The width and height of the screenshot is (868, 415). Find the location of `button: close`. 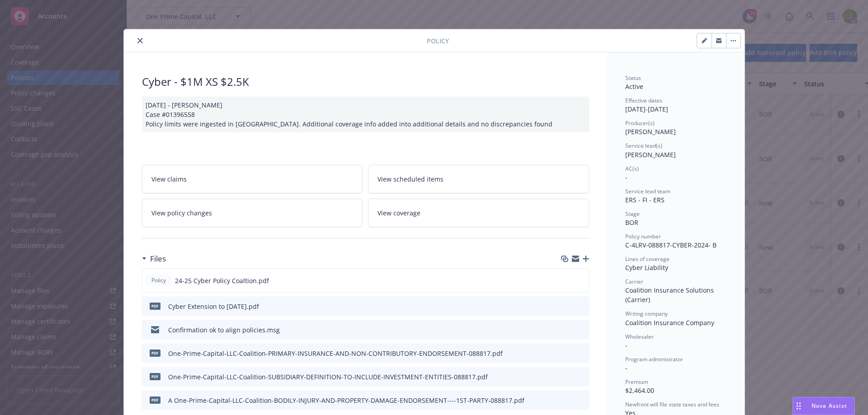

button: close is located at coordinates (141, 41).